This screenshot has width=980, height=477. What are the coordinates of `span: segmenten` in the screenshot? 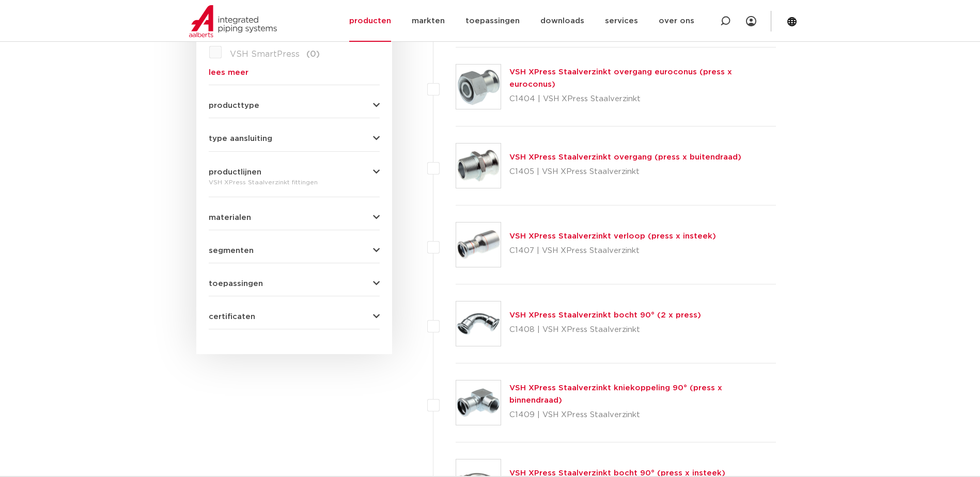 It's located at (231, 251).